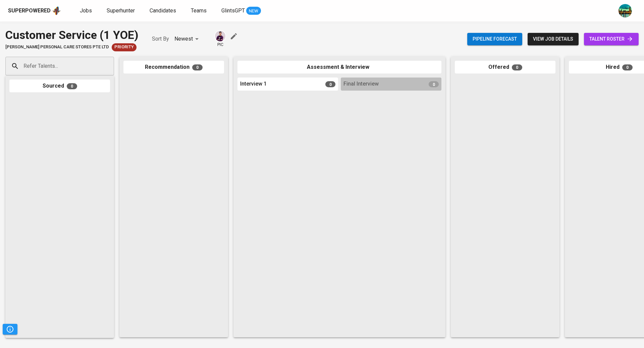 Image resolution: width=644 pixels, height=348 pixels. Describe the element at coordinates (121, 11) in the screenshot. I see `span: Superhunter` at that location.